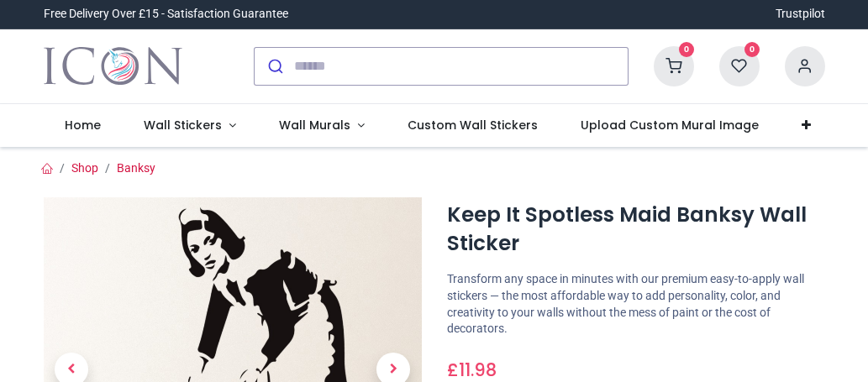 The width and height of the screenshot is (868, 382). Describe the element at coordinates (669, 125) in the screenshot. I see `span: Upload Custom Mural Image` at that location.